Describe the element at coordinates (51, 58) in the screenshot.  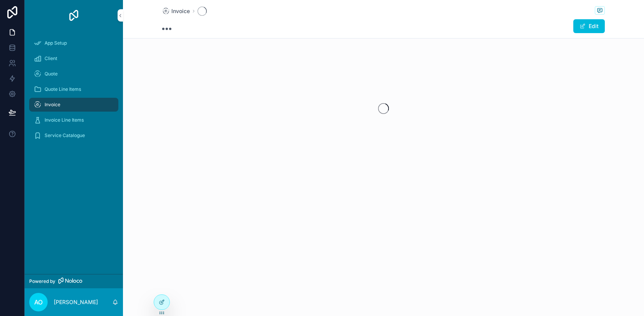
I see `span: Client` at that location.